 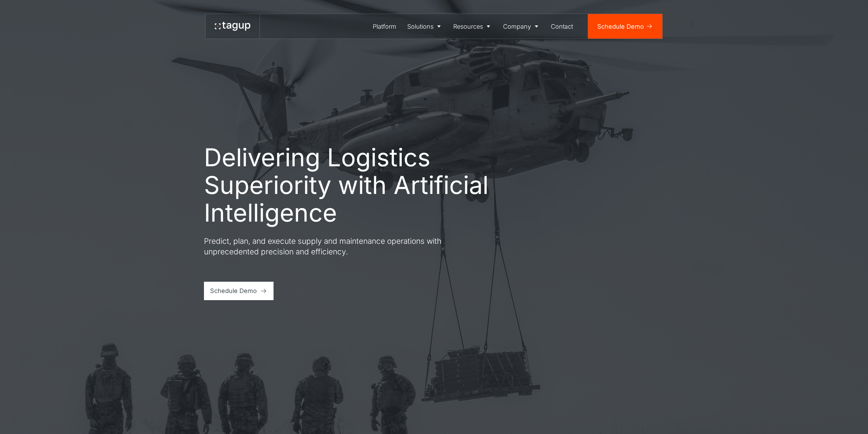 I want to click on p: Predict, plan, and execute supply and maintenance operations with unprecedented precision and eff..., so click(x=327, y=246).